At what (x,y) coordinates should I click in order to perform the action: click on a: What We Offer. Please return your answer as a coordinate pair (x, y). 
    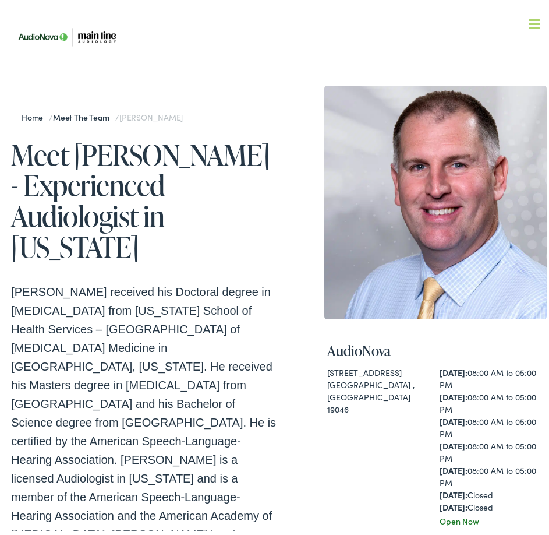
    Looking at the image, I should click on (283, 65).